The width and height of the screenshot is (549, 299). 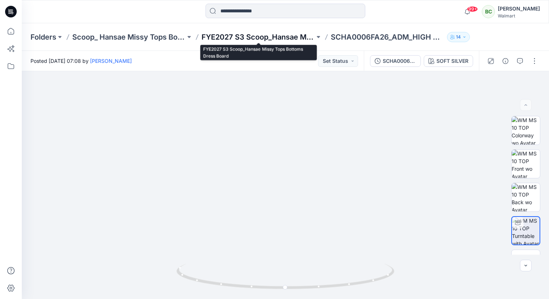 I want to click on p: Scoop_ Hansae Missy Tops Bottoms Dress, so click(x=129, y=37).